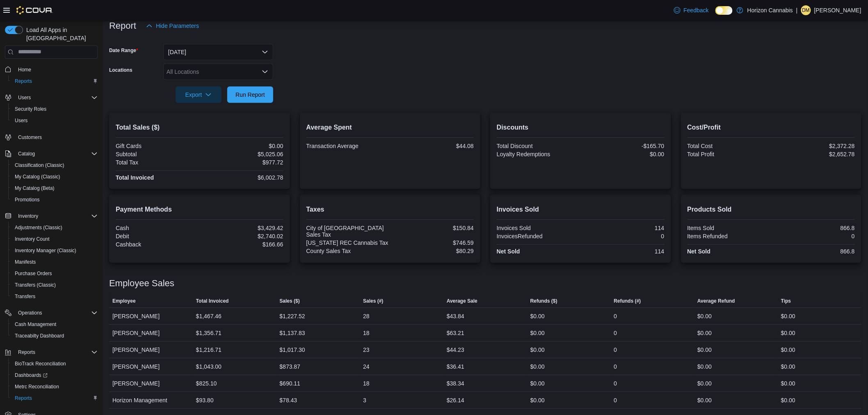 The width and height of the screenshot is (868, 415). Describe the element at coordinates (538, 154) in the screenshot. I see `div: Loyalty Redemptions` at that location.